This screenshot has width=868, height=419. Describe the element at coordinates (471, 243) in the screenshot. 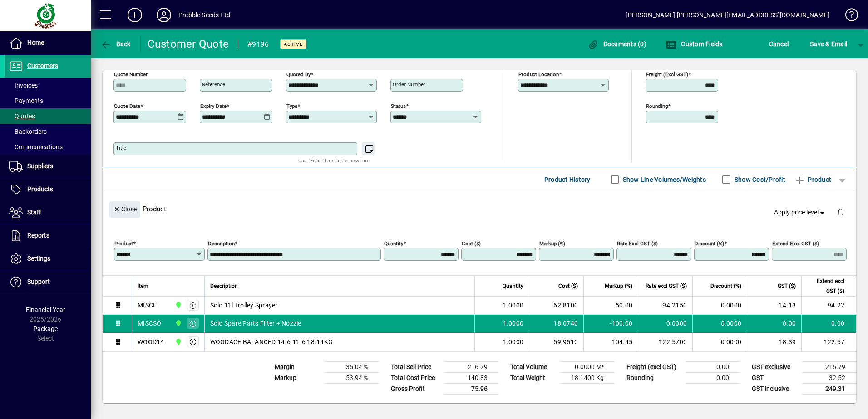

I see `mat-label: Cost ($)` at that location.